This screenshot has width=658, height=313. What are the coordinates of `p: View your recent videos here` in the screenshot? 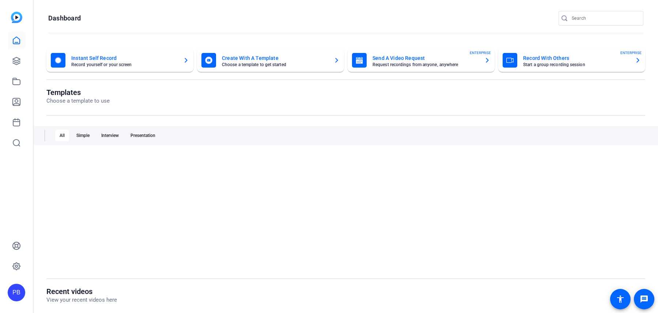 It's located at (82, 300).